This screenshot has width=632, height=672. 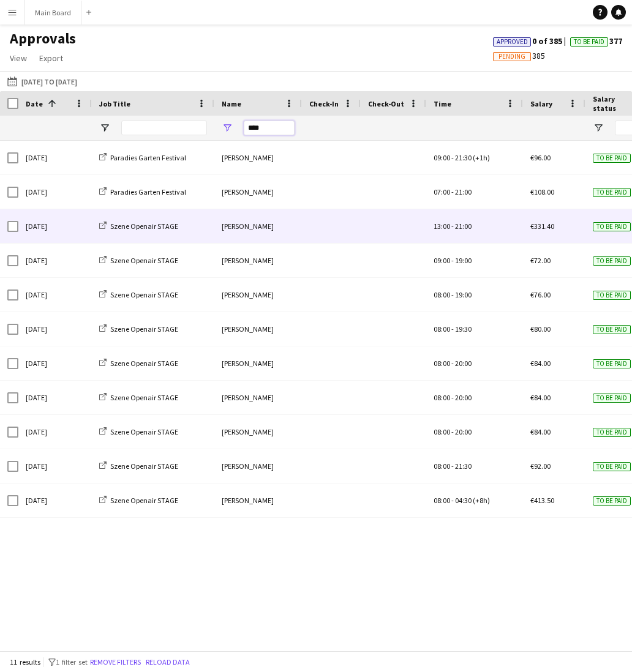 What do you see at coordinates (463, 226) in the screenshot?
I see `span: 21:00` at bounding box center [463, 226].